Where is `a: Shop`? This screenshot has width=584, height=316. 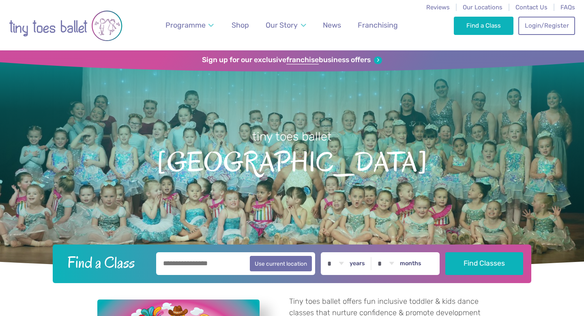
a: Shop is located at coordinates (240, 25).